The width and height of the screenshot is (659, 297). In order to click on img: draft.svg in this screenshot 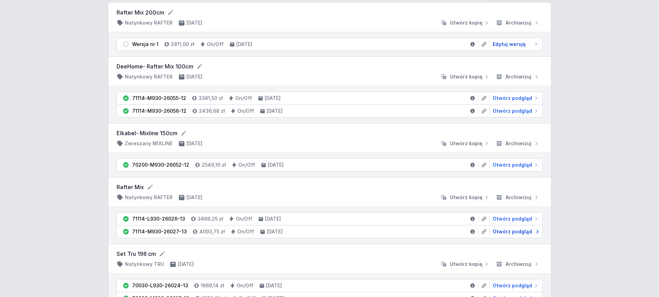, I will do `click(126, 44)`.